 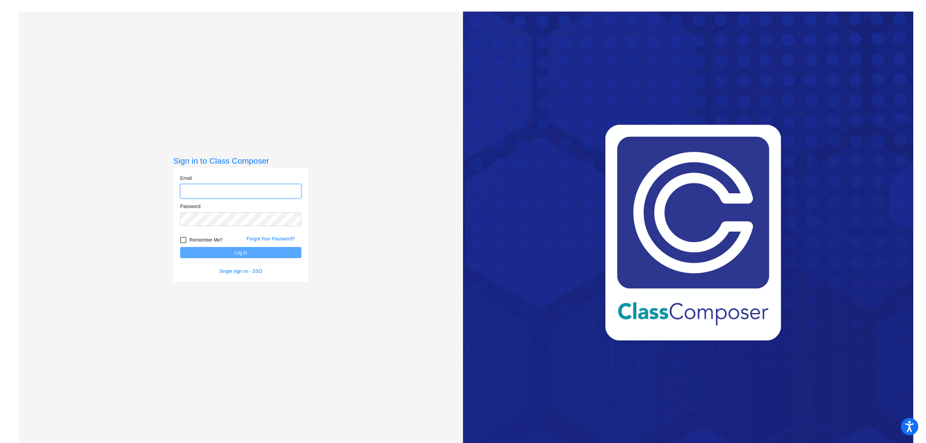 I want to click on h3: Sign in to Class Composer, so click(x=241, y=161).